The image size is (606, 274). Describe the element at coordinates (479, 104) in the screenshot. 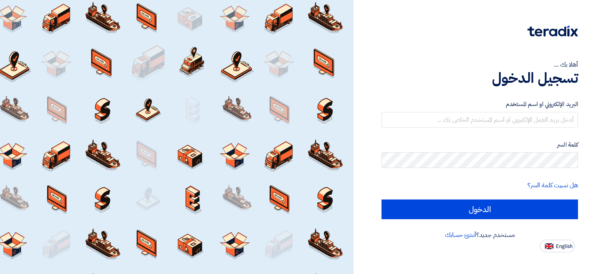

I see `label: البريد الإلكتروني او اسم المستخدم` at that location.